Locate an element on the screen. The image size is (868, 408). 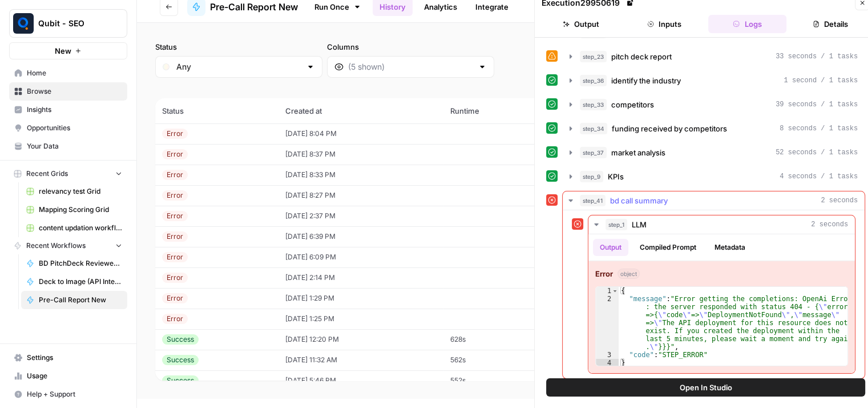
span: Help + Support is located at coordinates (74, 394).